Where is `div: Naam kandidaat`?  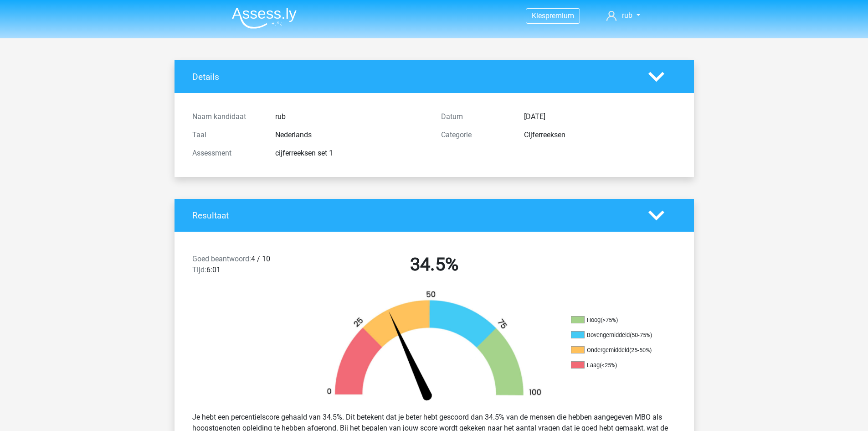 div: Naam kandidaat is located at coordinates (227, 117).